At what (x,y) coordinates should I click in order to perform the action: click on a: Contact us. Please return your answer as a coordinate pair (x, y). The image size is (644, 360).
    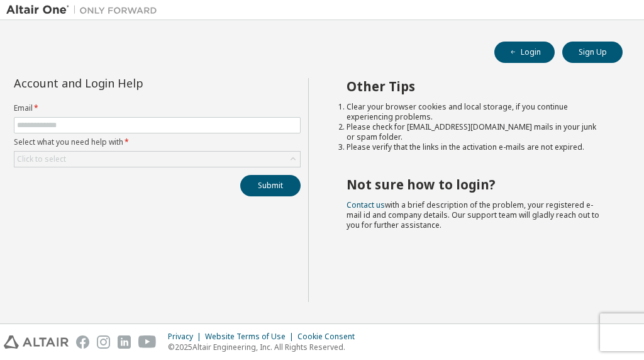
    Looking at the image, I should click on (365, 204).